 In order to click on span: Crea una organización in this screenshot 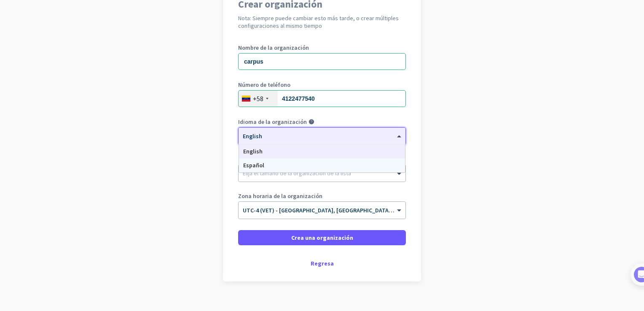, I will do `click(322, 237)`.